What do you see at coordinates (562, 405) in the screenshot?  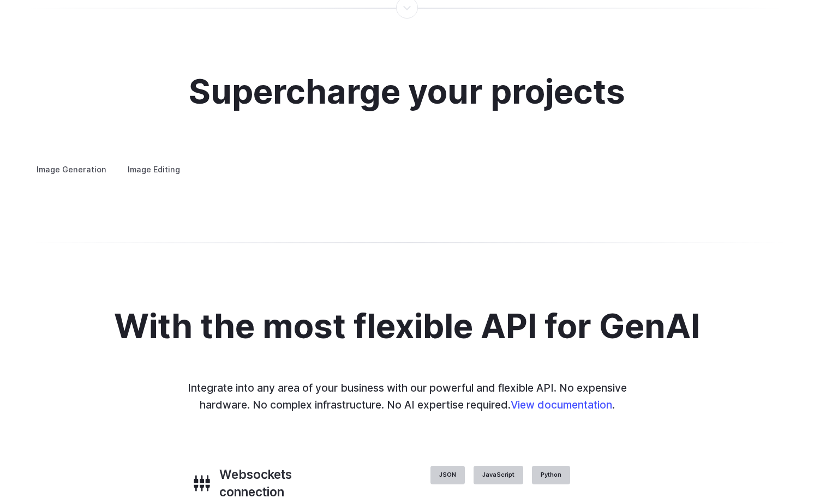 I see `a: View documentation` at bounding box center [562, 405].